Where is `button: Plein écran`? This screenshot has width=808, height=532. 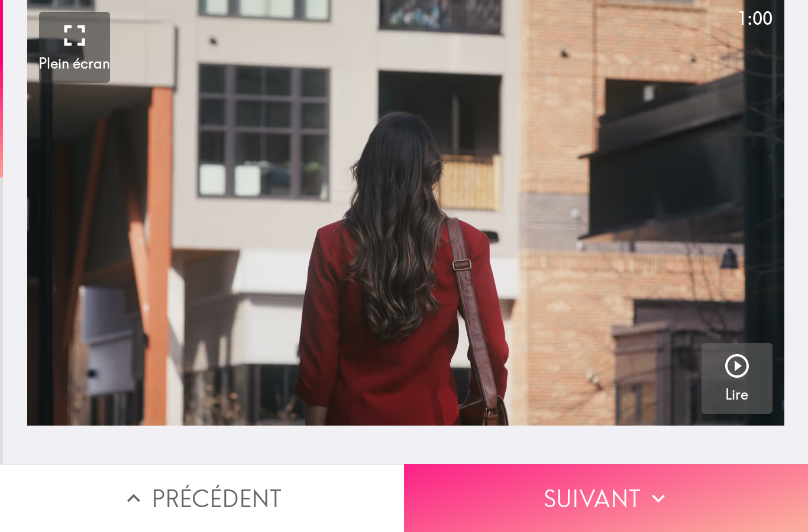 button: Plein écran is located at coordinates (74, 48).